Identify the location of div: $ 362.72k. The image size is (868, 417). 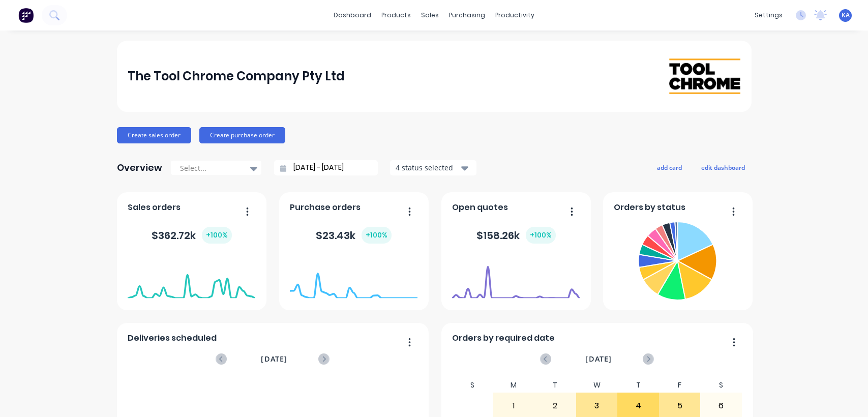
(192, 235).